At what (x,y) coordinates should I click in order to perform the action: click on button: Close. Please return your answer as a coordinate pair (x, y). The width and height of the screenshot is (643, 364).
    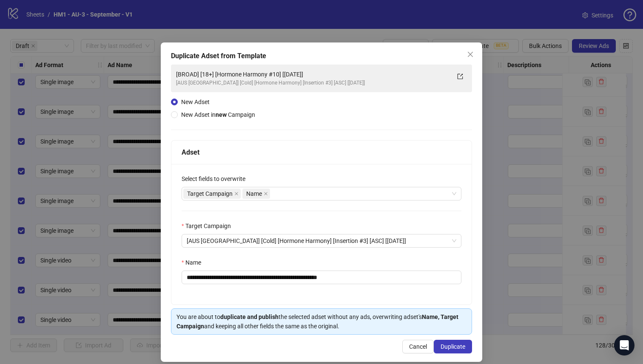
    Looking at the image, I should click on (470, 54).